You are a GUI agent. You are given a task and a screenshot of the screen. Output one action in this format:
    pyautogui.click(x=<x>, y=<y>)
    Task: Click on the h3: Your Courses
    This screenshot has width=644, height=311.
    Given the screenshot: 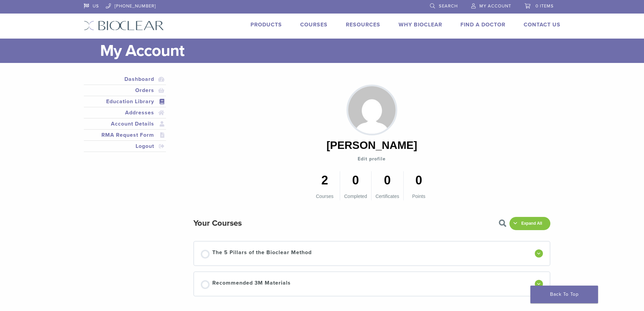 What is the action you would take?
    pyautogui.click(x=217, y=223)
    